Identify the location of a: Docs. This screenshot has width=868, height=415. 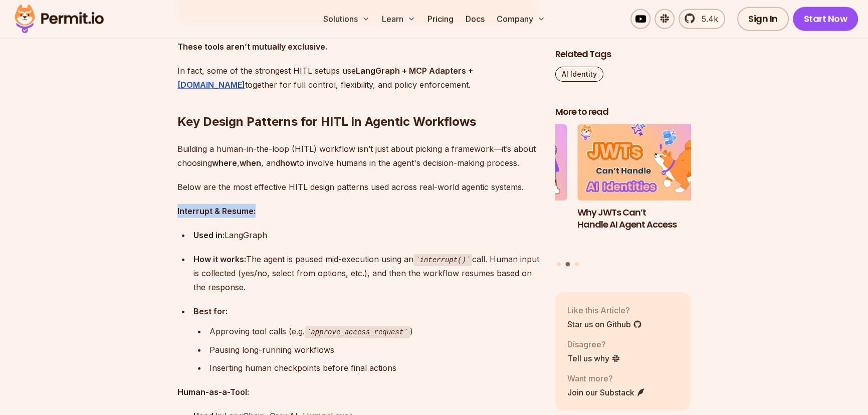
(475, 19).